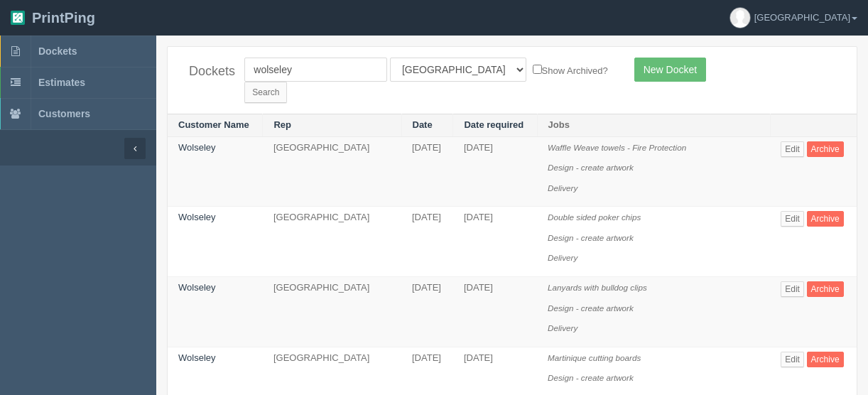  What do you see at coordinates (616, 147) in the screenshot?
I see `i: Waffle Weave towels - Fire Protection` at bounding box center [616, 147].